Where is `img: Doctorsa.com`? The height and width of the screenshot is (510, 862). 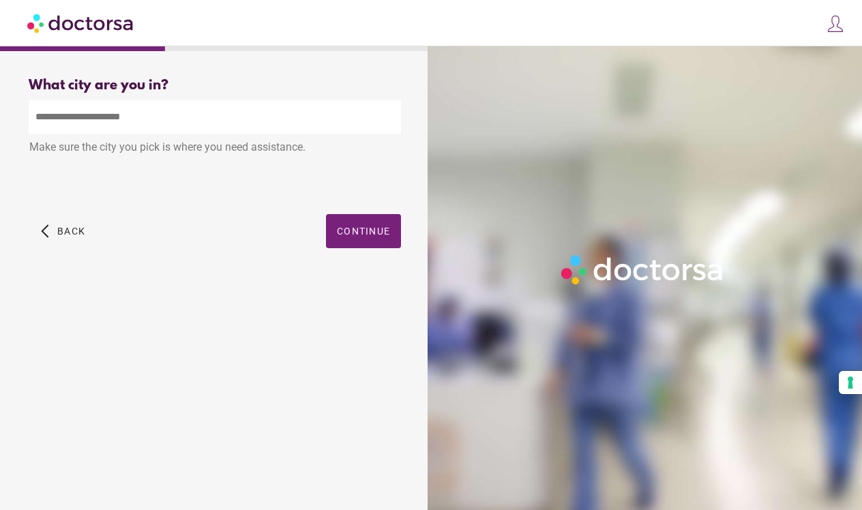
img: Doctorsa.com is located at coordinates (81, 23).